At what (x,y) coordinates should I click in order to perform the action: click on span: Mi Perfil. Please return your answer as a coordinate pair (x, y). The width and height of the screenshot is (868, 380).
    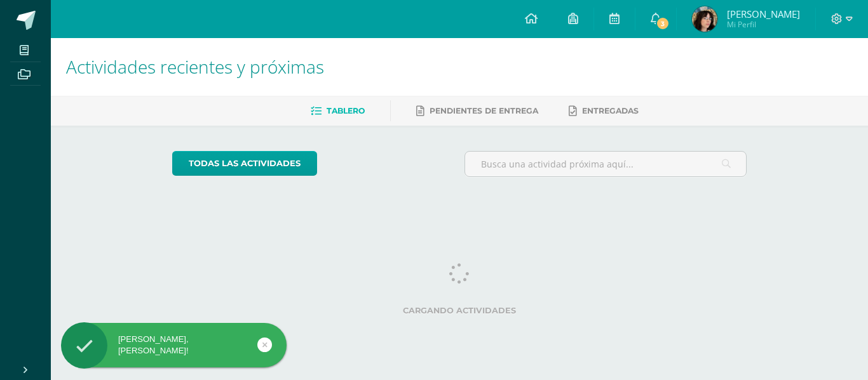
    Looking at the image, I should click on (763, 24).